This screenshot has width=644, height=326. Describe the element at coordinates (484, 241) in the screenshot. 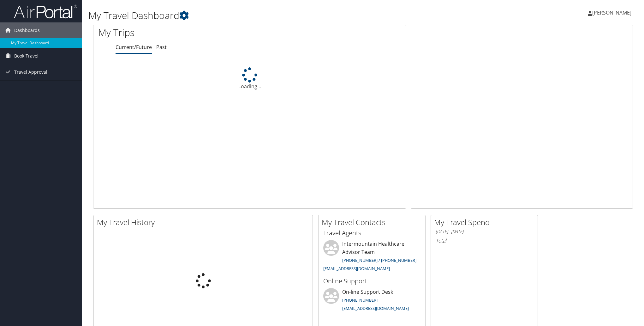

I see `h6: Total` at that location.